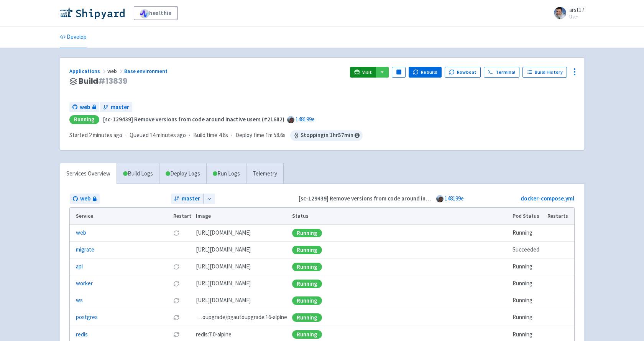 Image resolution: width=644 pixels, height=341 pixels. Describe the element at coordinates (183, 173) in the screenshot. I see `a: Deploy Logs` at that location.